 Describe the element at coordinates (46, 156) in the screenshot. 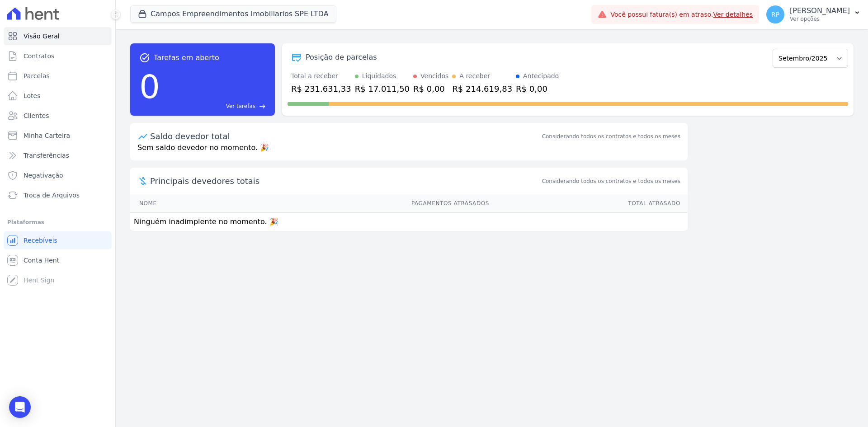

I see `span: Transferências` at that location.